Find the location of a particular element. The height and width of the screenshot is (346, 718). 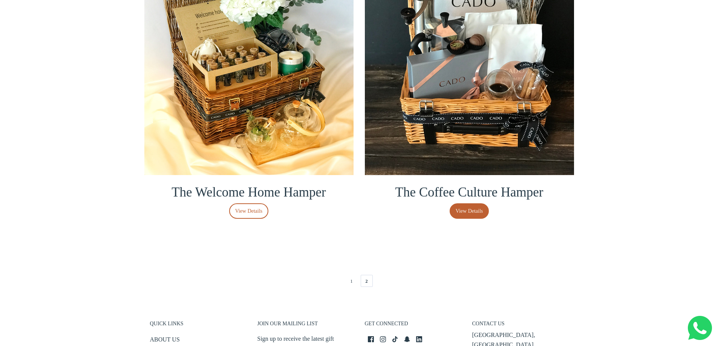

h3: The Welcome Home Hamper is located at coordinates (249, 193).